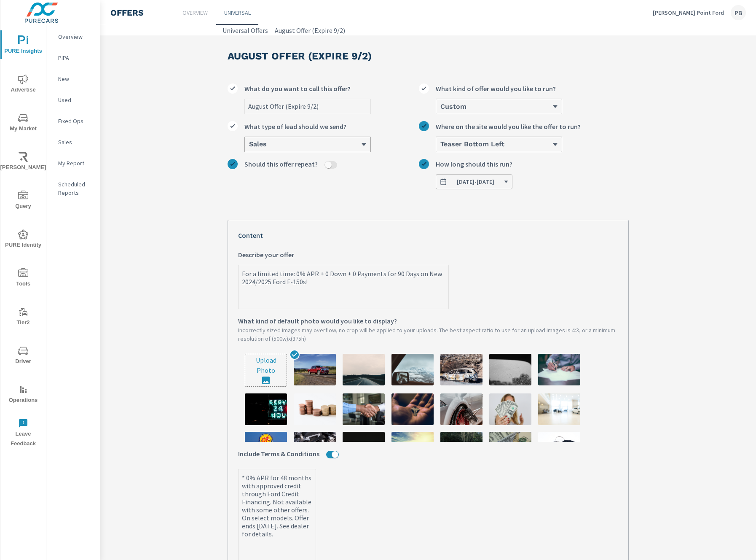 This screenshot has width=756, height=560. Describe the element at coordinates (496, 88) in the screenshot. I see `span: What kind of offer would you like to run?` at that location.